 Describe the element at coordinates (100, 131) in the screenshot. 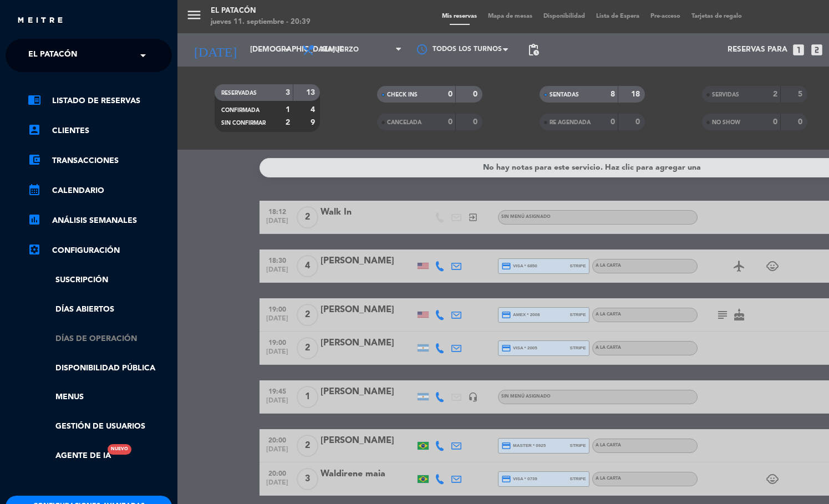

I see `a: account_boxClientes` at that location.